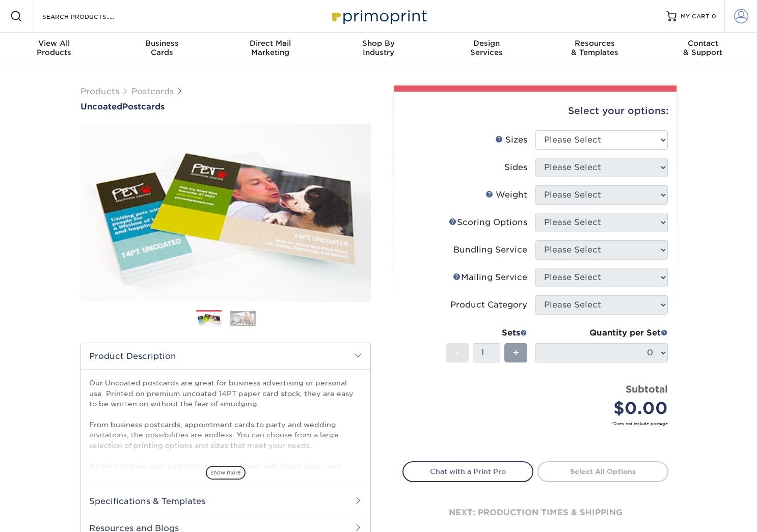  I want to click on div: Quantity per Set, so click(602, 333).